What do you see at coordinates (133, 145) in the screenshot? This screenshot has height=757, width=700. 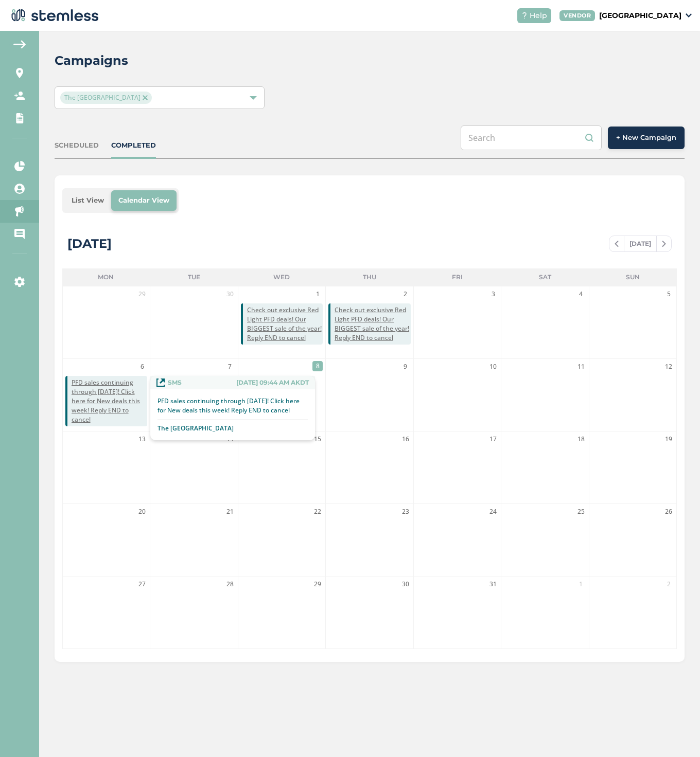 I see `div: COMPLETED` at bounding box center [133, 145].